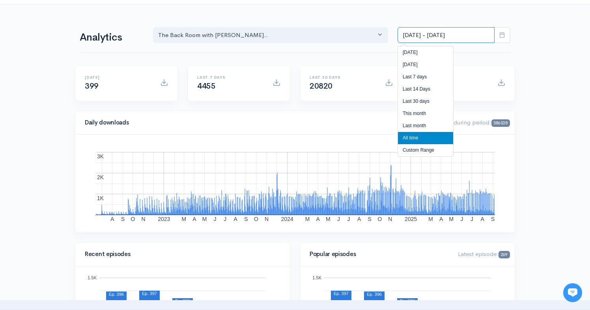 The height and width of the screenshot is (310, 590). I want to click on h6: Last 7 days, so click(230, 77).